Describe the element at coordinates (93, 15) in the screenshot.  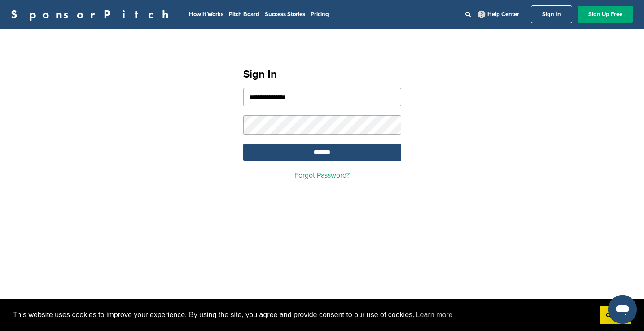
I see `a: SponsorPitch` at that location.